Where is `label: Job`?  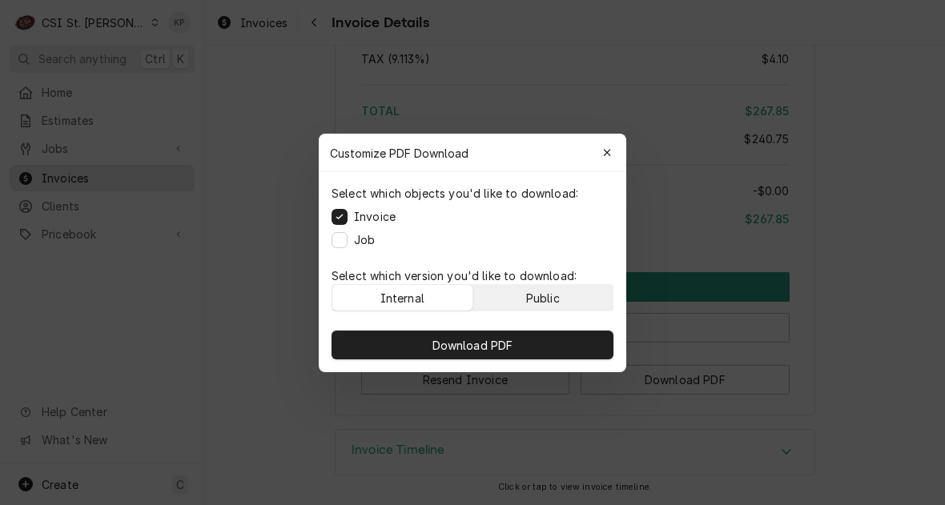 label: Job is located at coordinates (364, 239).